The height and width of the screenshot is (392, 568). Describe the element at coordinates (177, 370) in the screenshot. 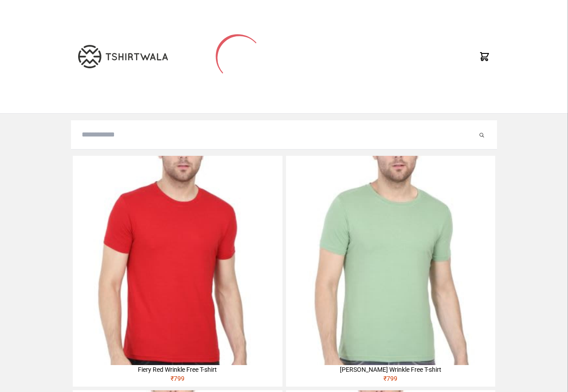

I see `div: Fiery Red Wrinkle Free T-shirt` at that location.